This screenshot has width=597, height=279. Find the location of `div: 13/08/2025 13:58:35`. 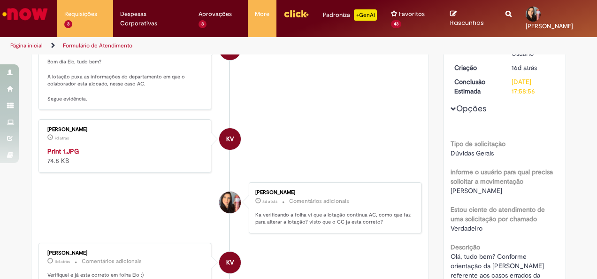

div: 13/08/2025 13:58:35 is located at coordinates (533, 68).